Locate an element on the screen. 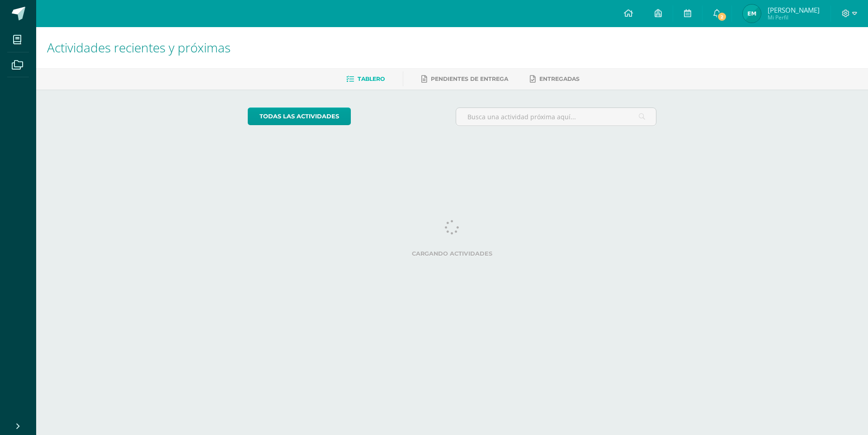 The height and width of the screenshot is (435, 868). span: Entregadas is located at coordinates (559, 78).